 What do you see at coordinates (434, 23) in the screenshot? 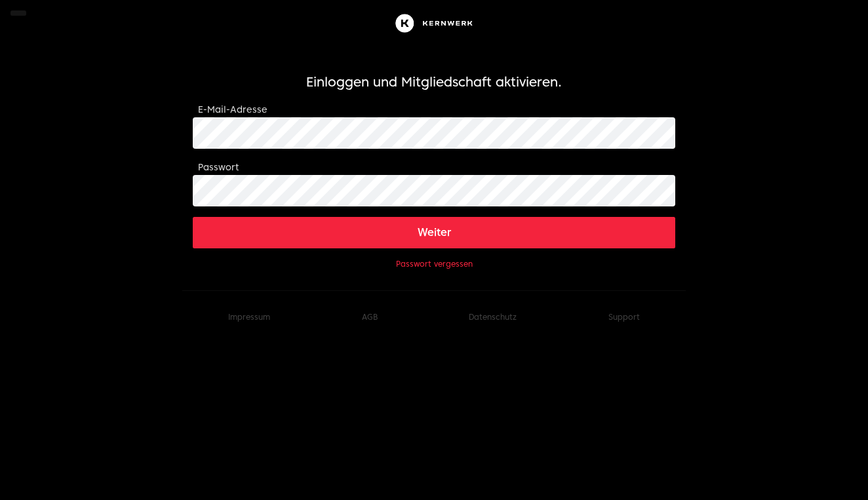
I see `img: Kernwerk®` at bounding box center [434, 23].